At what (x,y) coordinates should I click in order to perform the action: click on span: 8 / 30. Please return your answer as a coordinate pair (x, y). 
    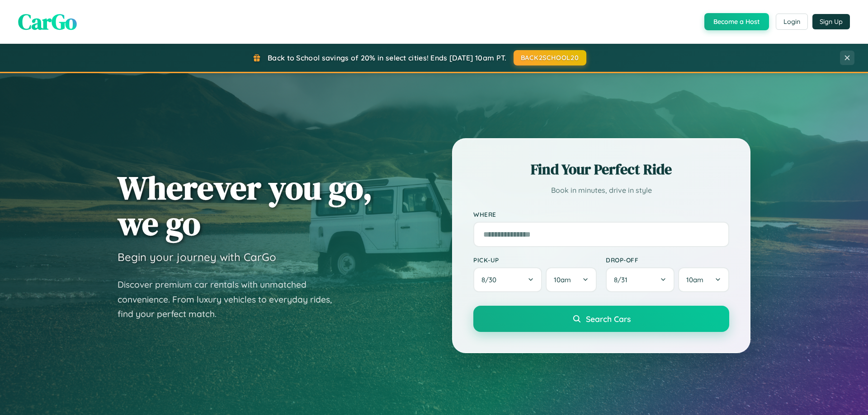
    Looking at the image, I should click on (491, 279).